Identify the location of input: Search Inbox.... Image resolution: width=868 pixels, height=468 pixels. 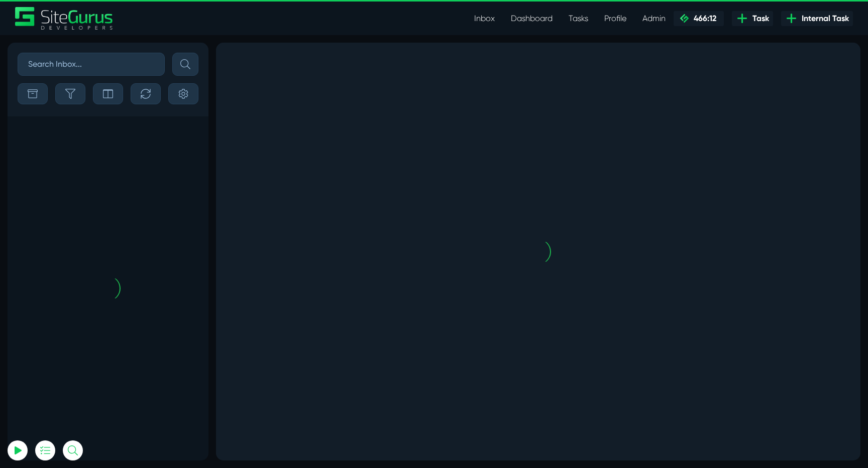
(91, 64).